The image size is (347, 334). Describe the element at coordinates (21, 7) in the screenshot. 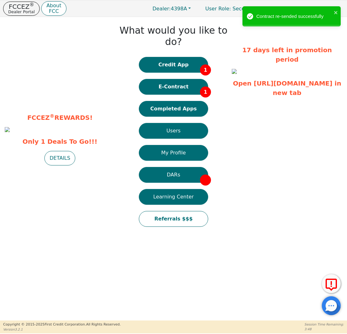

I see `p: FCCEZ` at that location.